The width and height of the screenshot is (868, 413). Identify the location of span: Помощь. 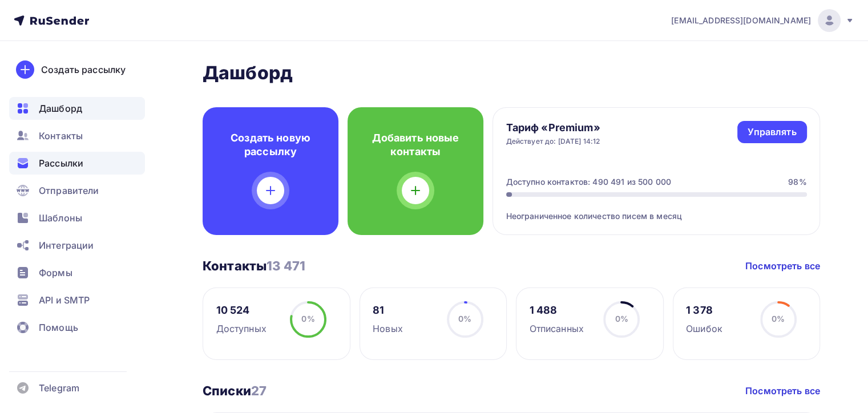
(58, 327).